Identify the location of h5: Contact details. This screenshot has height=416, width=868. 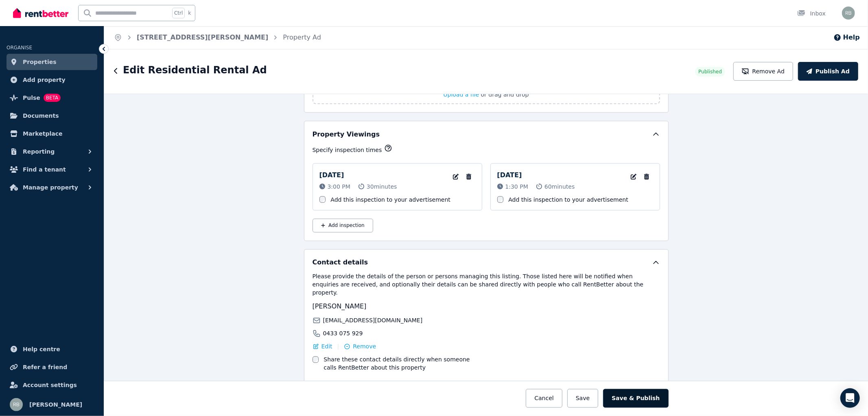
(340, 263).